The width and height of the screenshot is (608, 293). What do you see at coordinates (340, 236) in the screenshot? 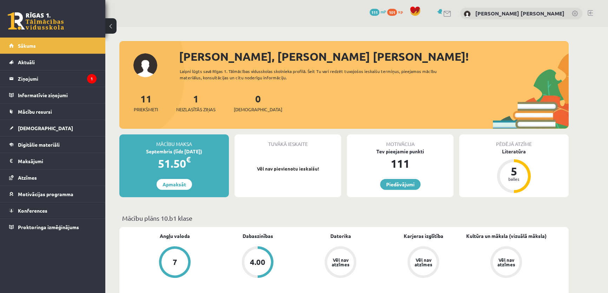
I see `a: Datorika` at bounding box center [340, 236].